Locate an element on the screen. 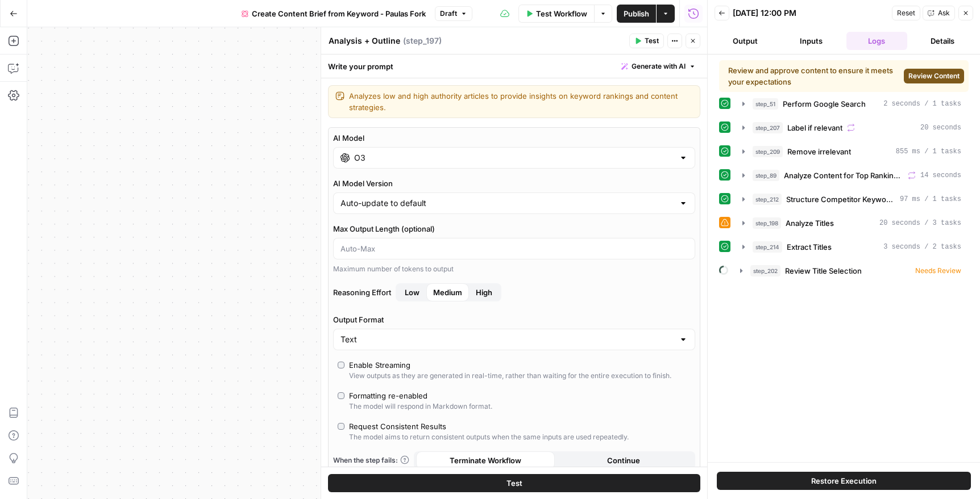 This screenshot has height=499, width=980. input: Enable StreamingView outputs as they are generated in real-time, rather than waiting for the enti... is located at coordinates (341, 365).